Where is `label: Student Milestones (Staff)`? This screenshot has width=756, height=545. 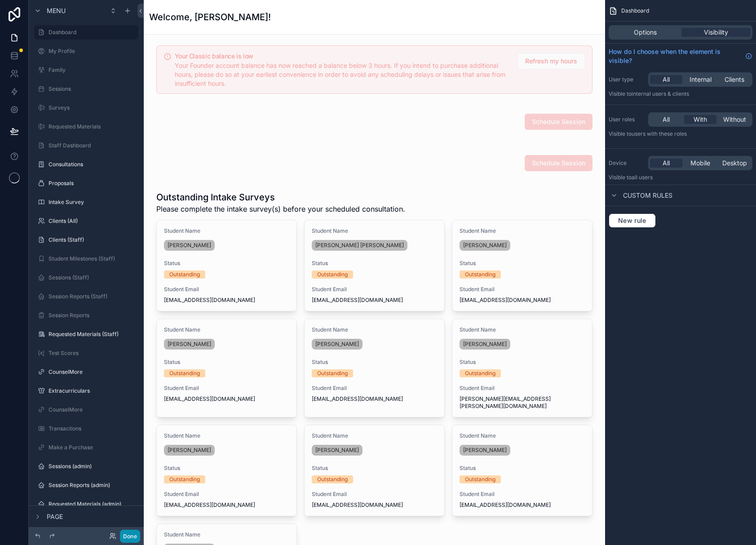
label: Student Milestones (Staff) is located at coordinates (92, 259).